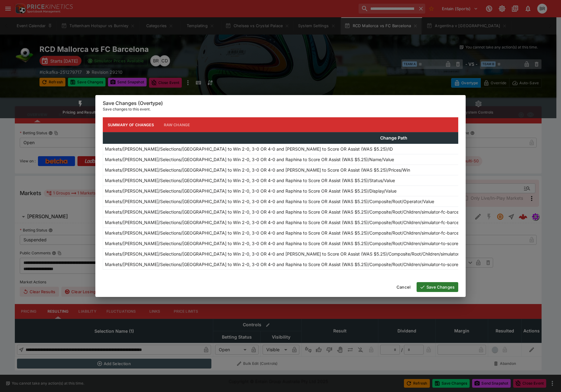 Image resolution: width=561 pixels, height=392 pixels. What do you see at coordinates (177, 124) in the screenshot?
I see `button: Raw Change` at bounding box center [177, 124].